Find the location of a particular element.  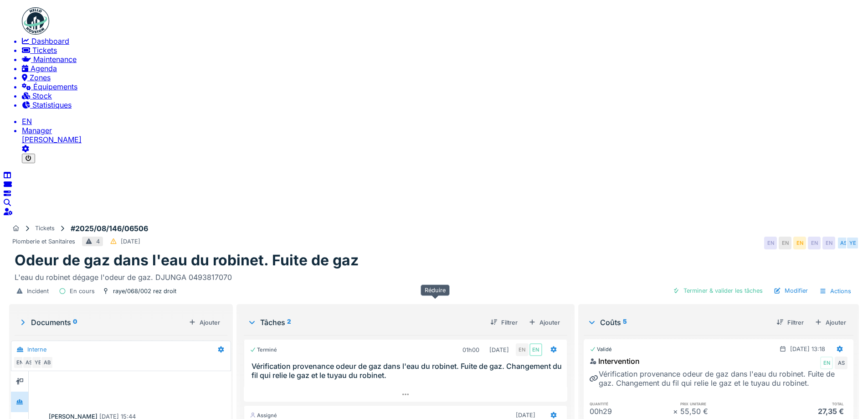

a: Stock is located at coordinates (443, 96).